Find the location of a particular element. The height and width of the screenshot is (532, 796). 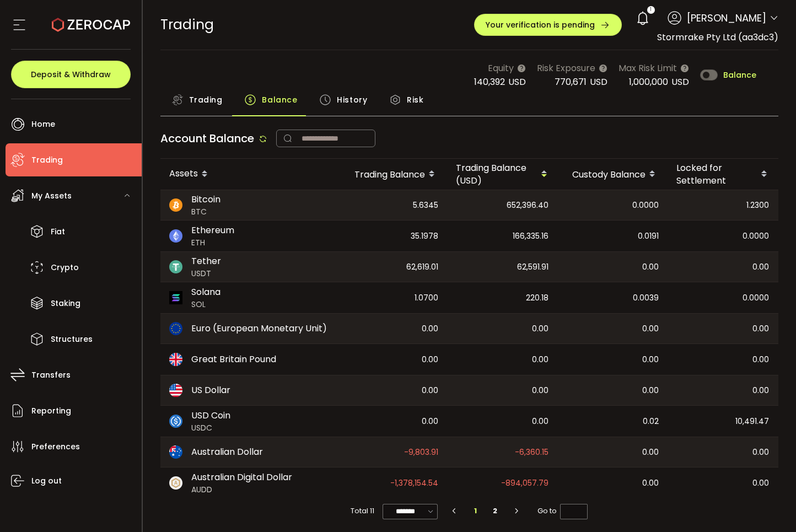

span: Reporting is located at coordinates (51, 411).